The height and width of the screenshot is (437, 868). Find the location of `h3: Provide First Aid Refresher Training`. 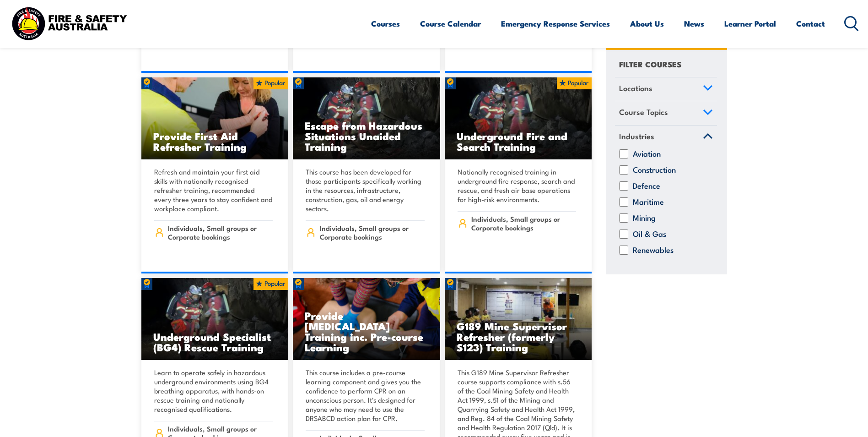

h3: Provide First Aid Refresher Training is located at coordinates (216, 141).